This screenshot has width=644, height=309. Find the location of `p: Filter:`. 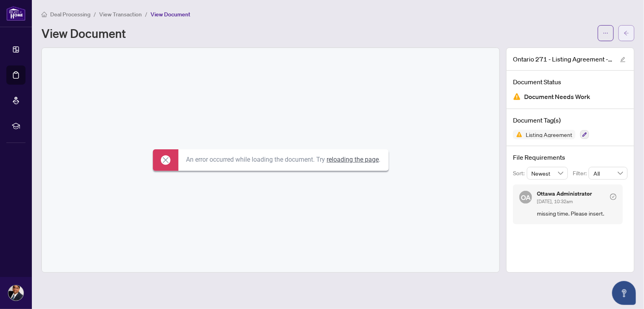

p: Filter: is located at coordinates (581, 173).